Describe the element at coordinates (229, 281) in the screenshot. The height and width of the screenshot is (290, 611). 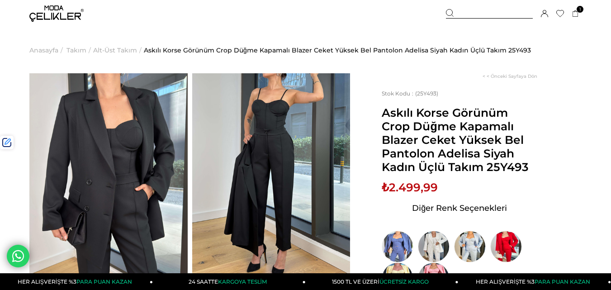
I see `a: 24 SAATTEKARGOYA TESLİM` at that location.